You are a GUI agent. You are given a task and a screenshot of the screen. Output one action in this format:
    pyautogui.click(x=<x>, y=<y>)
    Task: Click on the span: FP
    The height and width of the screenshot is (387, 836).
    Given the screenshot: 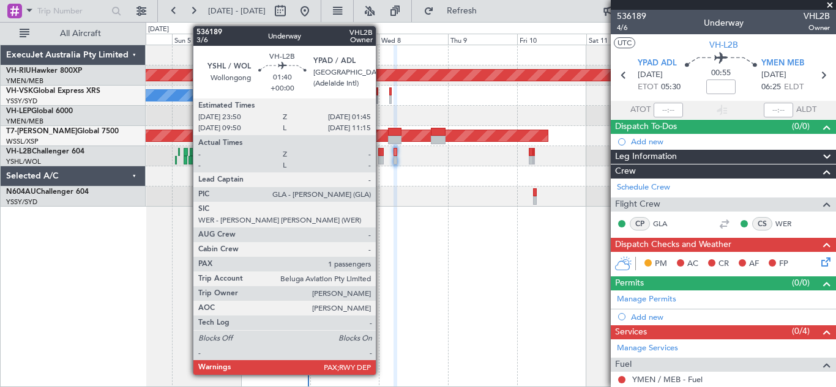 What is the action you would take?
    pyautogui.click(x=783, y=264)
    